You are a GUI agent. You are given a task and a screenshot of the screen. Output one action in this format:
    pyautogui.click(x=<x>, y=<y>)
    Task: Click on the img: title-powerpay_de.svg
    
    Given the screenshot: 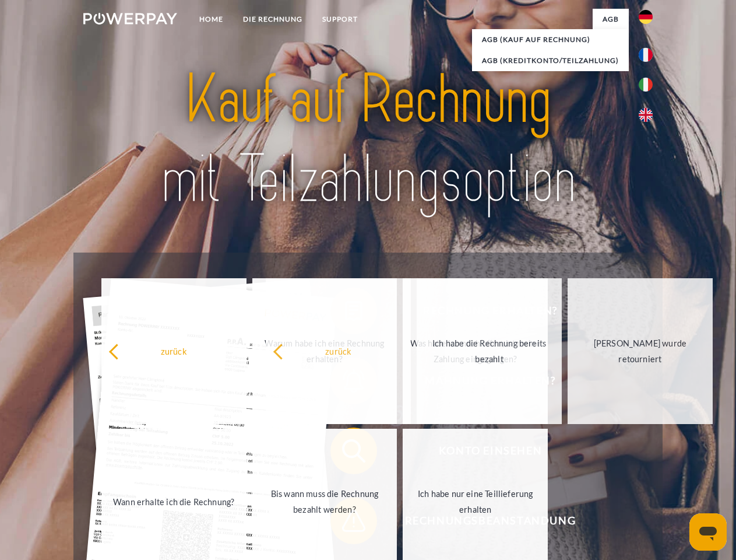 What is the action you would take?
    pyautogui.click(x=368, y=139)
    